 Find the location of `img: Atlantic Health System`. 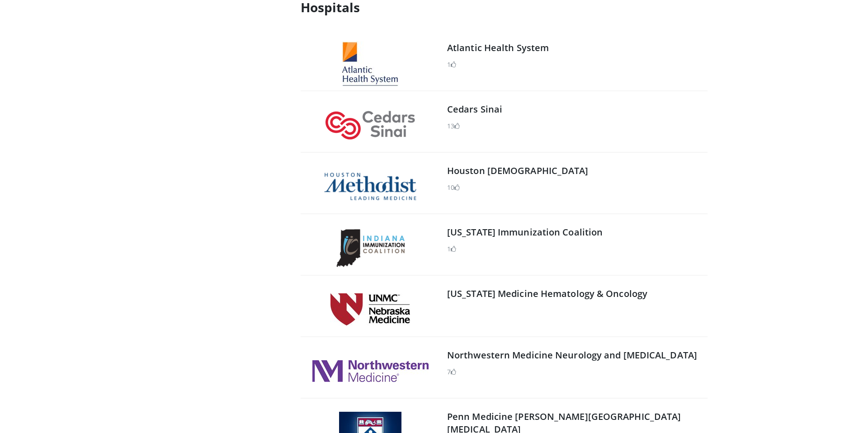

img: Atlantic Health System is located at coordinates (370, 63).